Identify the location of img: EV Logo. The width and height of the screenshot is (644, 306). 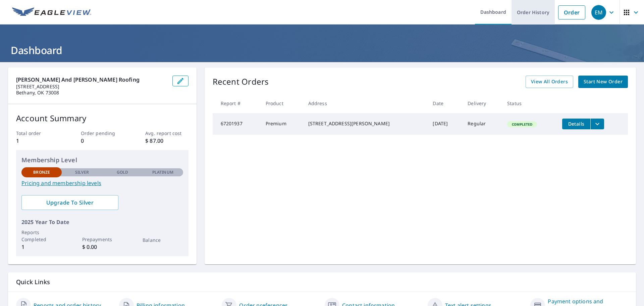
(52, 12).